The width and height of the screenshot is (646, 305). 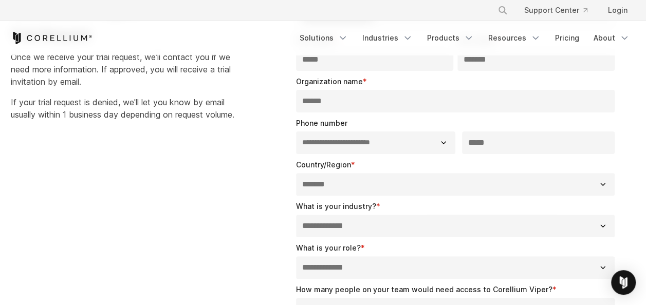 What do you see at coordinates (336, 206) in the screenshot?
I see `span: What is your industry?` at bounding box center [336, 206].